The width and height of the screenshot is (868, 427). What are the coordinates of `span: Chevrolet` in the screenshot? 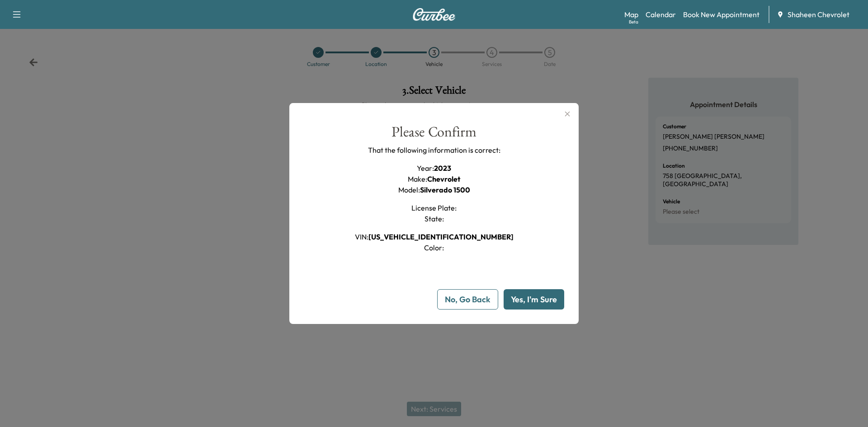 It's located at (444, 179).